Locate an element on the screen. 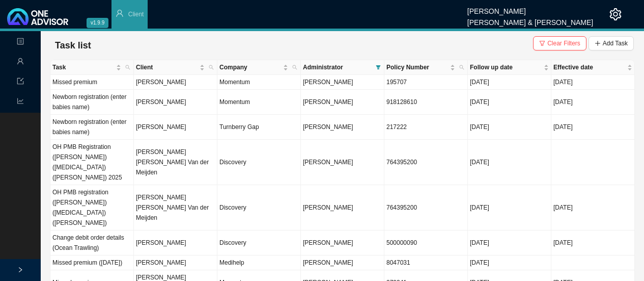  span: profile is located at coordinates (20, 42).